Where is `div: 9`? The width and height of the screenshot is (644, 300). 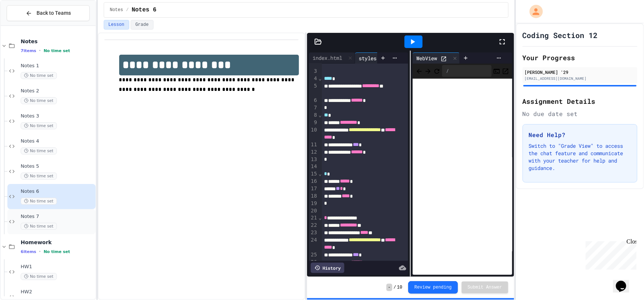
div: 9 is located at coordinates (313, 123).